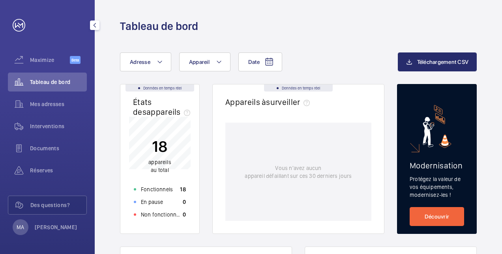 The height and width of the screenshot is (254, 502). What do you see at coordinates (146, 62) in the screenshot?
I see `button: Adresse` at bounding box center [146, 62].